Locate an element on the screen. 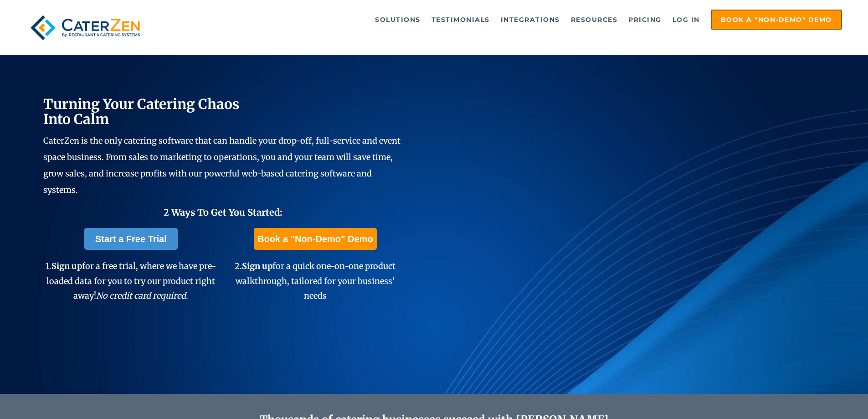  a: Log in is located at coordinates (686, 20).